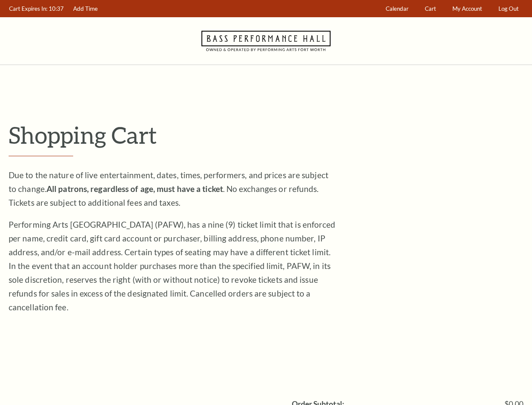  I want to click on span: My Account, so click(467, 8).